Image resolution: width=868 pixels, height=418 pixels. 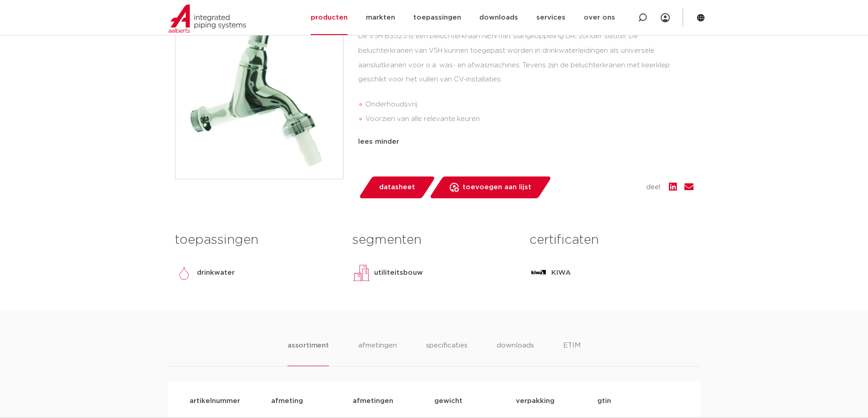 I want to click on p: artikelnummer, so click(x=230, y=401).